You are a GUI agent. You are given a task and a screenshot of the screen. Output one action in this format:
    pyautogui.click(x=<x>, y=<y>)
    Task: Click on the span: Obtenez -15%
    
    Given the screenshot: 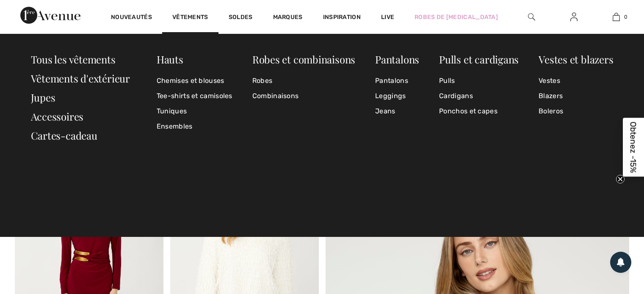 What is the action you would take?
    pyautogui.click(x=633, y=147)
    